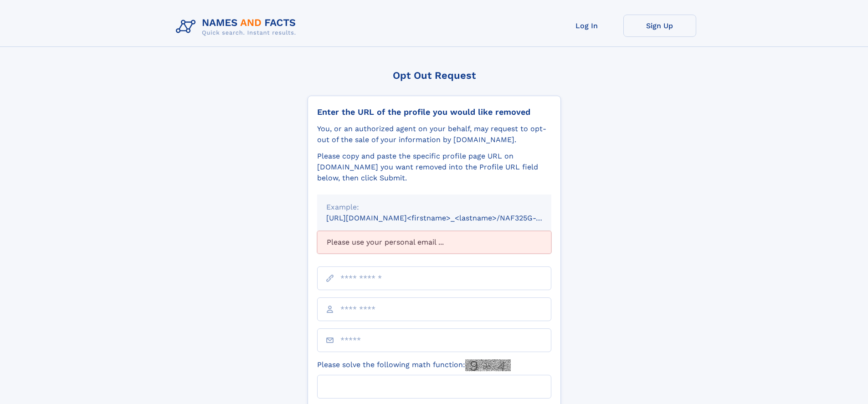  Describe the element at coordinates (434, 135) in the screenshot. I see `div: You, or an authorized agent on your behalf, may request to opt-out of the sale of your informatio...` at that location.